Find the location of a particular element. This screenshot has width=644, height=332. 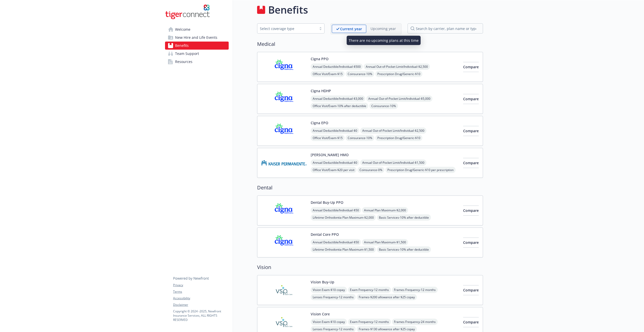

p: Current year is located at coordinates (351, 28).